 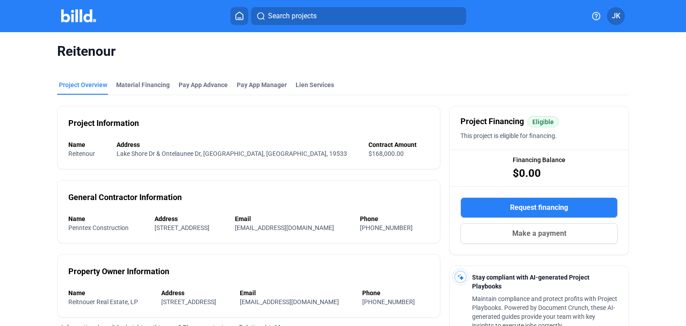 What do you see at coordinates (83, 85) in the screenshot?
I see `div: Project Overview` at bounding box center [83, 85].